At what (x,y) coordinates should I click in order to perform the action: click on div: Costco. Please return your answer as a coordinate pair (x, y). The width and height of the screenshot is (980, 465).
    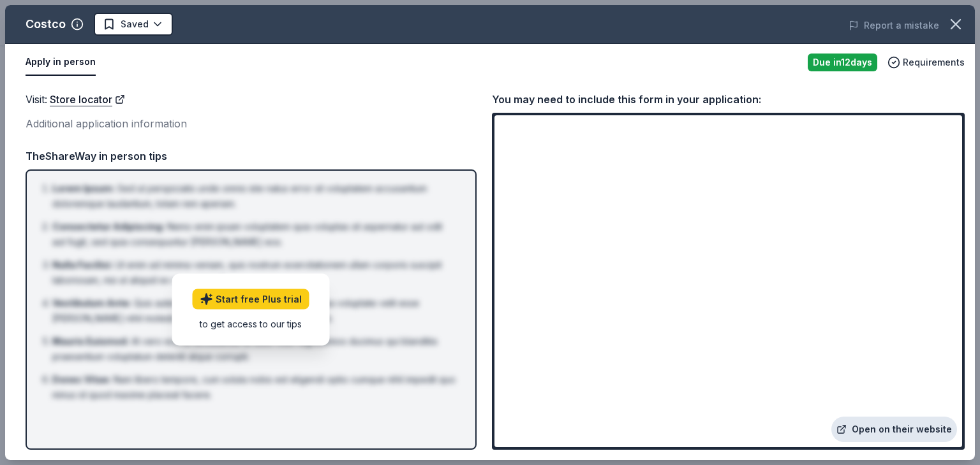
    Looking at the image, I should click on (45, 24).